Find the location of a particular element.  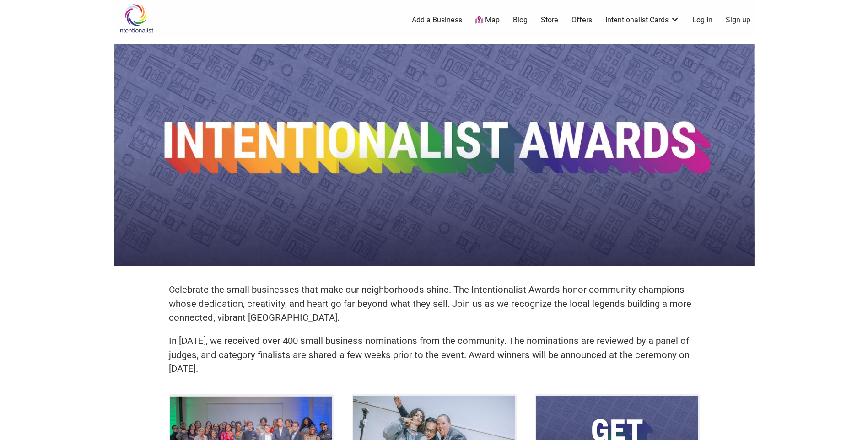

a: Log In is located at coordinates (703, 20).